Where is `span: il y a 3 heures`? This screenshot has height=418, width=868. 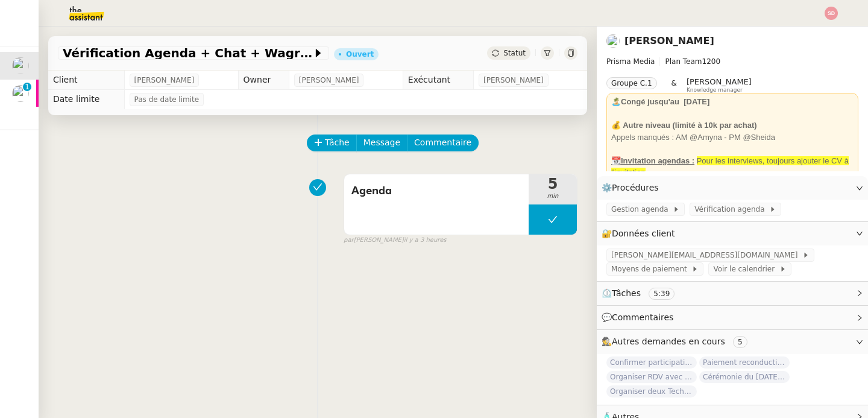 span: il y a 3 heures is located at coordinates (425, 240).